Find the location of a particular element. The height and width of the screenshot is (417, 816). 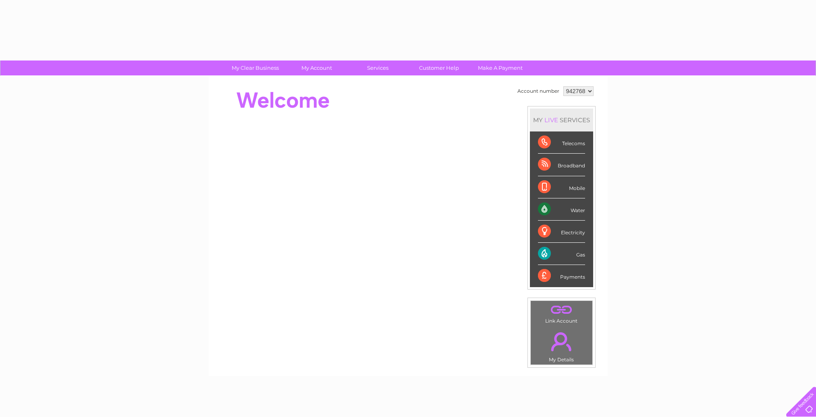

td: Link Account is located at coordinates (561, 313).